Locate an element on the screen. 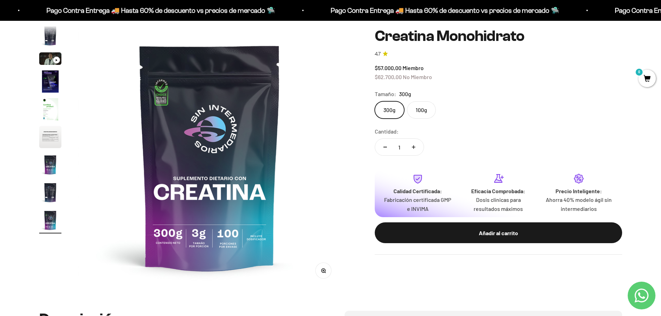  button: Ir al artículo 6 is located at coordinates (50, 138).